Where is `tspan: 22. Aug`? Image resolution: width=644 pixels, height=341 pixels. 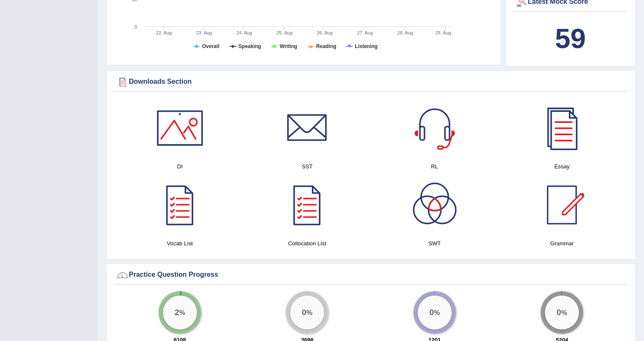 tspan: 22. Aug is located at coordinates (164, 32).